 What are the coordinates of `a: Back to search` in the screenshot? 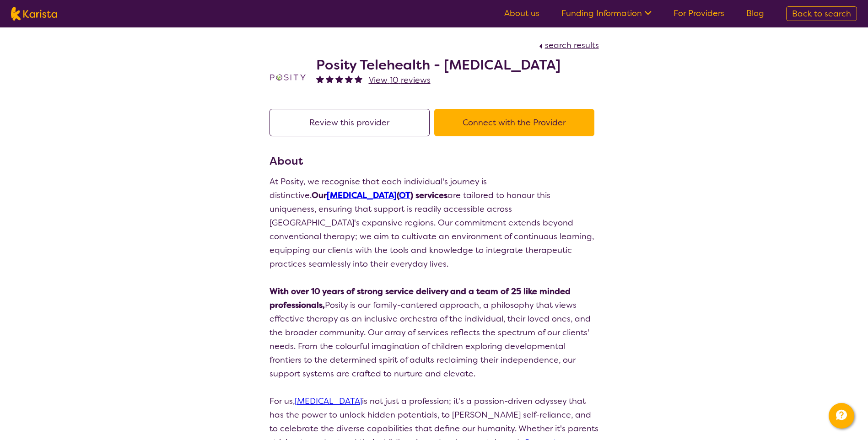 It's located at (821, 13).